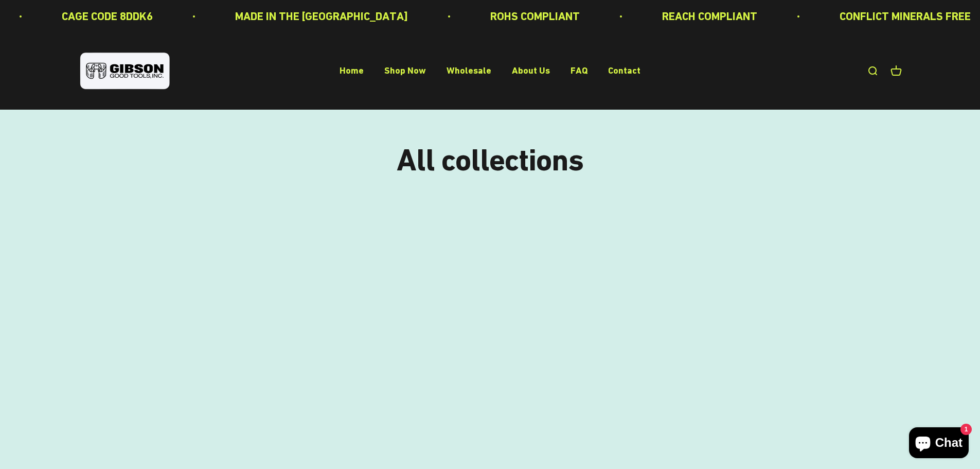  Describe the element at coordinates (533, 16) in the screenshot. I see `p: ROHS COMPLIANT` at that location.